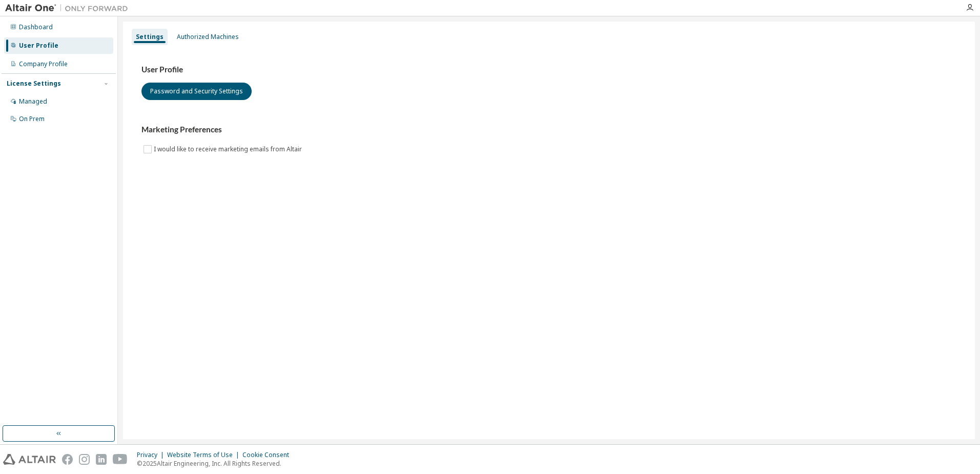 Image resolution: width=980 pixels, height=474 pixels. Describe the element at coordinates (208, 37) in the screenshot. I see `div: Authorized Machines` at that location.